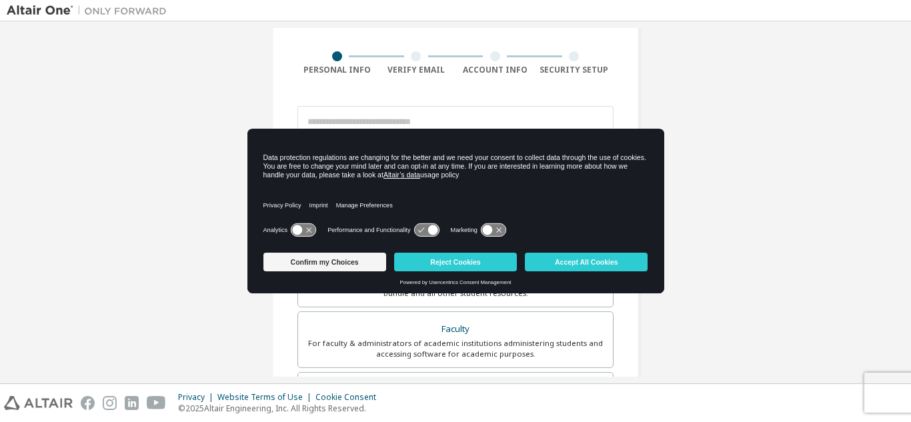 This screenshot has height=422, width=911. I want to click on div: Cookie Consent, so click(350, 398).